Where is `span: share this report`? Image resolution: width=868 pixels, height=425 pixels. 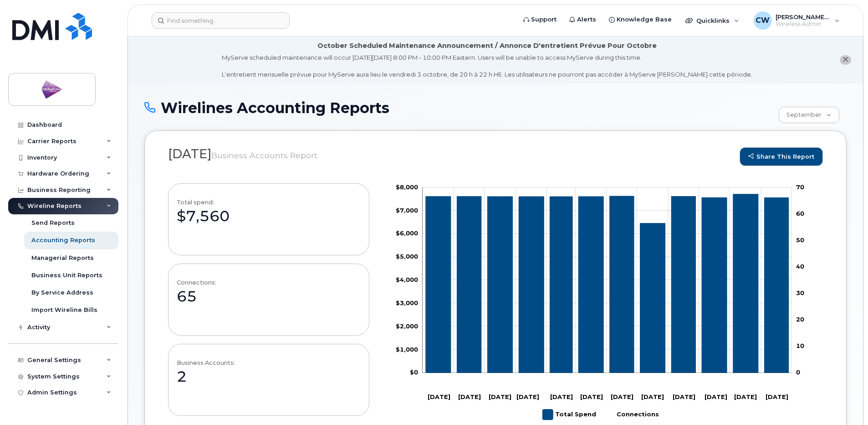 span: share this report is located at coordinates (781, 156).